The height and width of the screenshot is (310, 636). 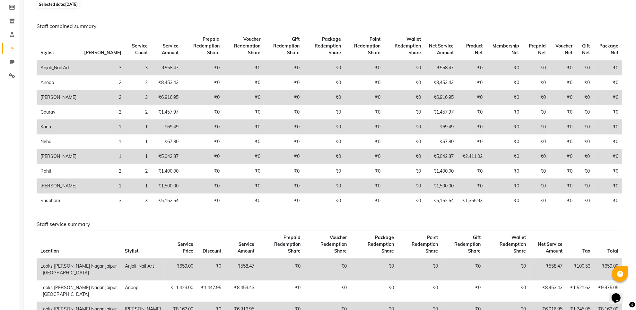 What do you see at coordinates (425, 244) in the screenshot?
I see `span: Point Redemption Share` at bounding box center [425, 244].